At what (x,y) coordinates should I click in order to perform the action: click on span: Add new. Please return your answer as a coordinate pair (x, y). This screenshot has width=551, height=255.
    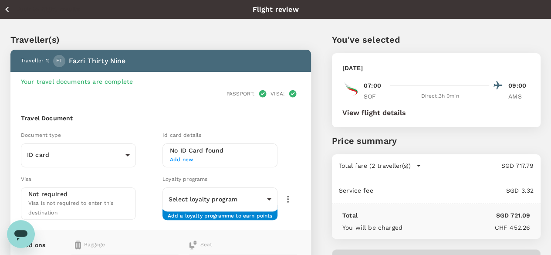
    Looking at the image, I should click on (220, 160).